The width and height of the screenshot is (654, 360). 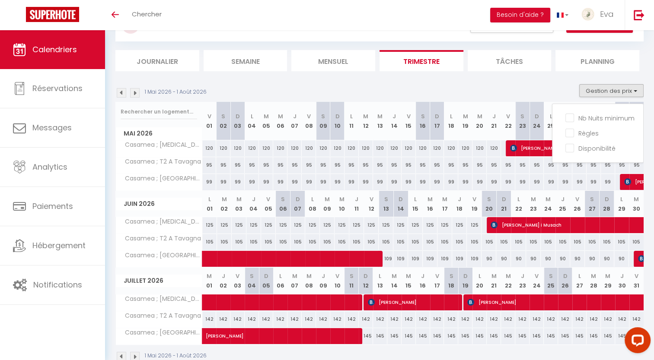 I want to click on th: 23, so click(x=533, y=204).